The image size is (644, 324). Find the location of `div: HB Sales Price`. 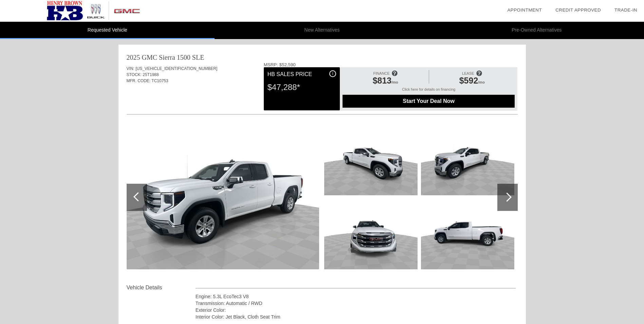

div: HB Sales Price is located at coordinates (302, 74).